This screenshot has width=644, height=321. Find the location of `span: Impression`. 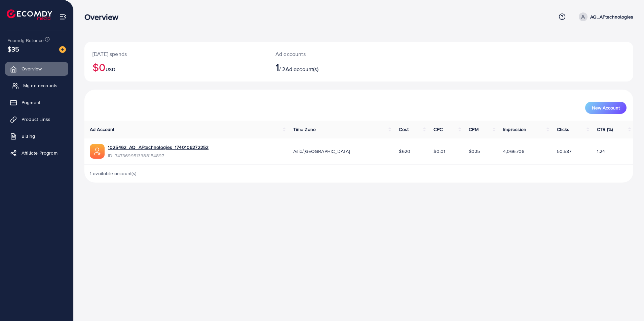

span: Impression is located at coordinates (515, 129).